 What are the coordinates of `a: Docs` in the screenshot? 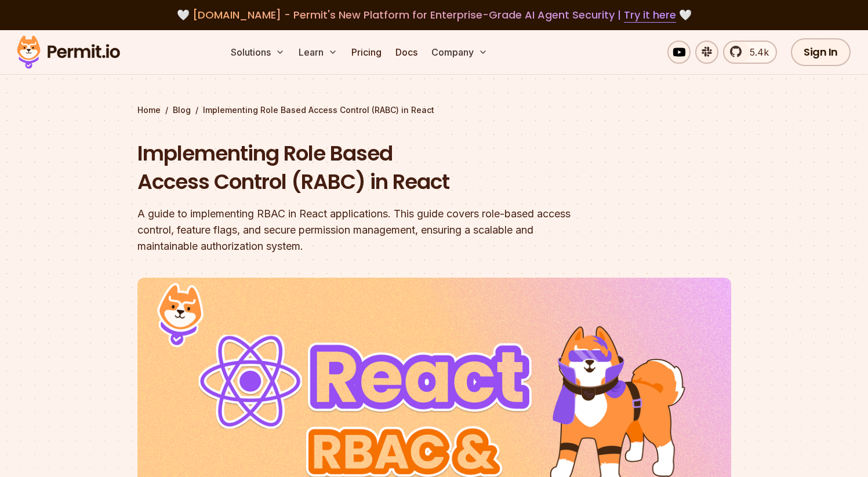 It's located at (406, 52).